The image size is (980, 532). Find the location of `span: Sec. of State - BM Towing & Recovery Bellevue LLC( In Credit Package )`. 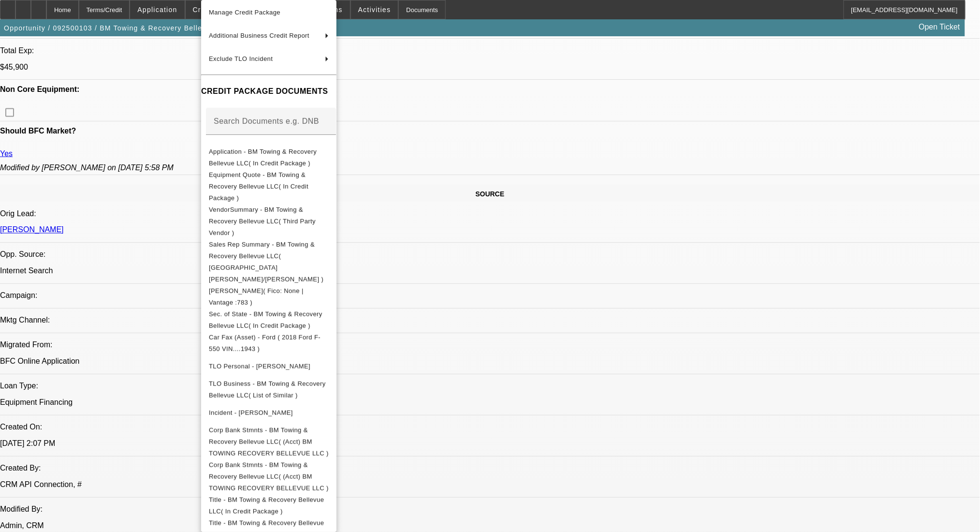

span: Sec. of State - BM Towing & Recovery Bellevue LLC( In Credit Package ) is located at coordinates (266, 320).